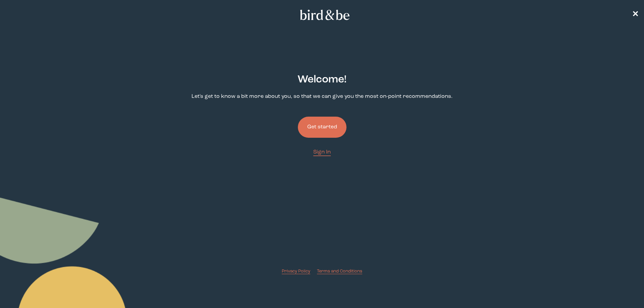 The width and height of the screenshot is (644, 308). Describe the element at coordinates (322, 127) in the screenshot. I see `a: Get started` at that location.